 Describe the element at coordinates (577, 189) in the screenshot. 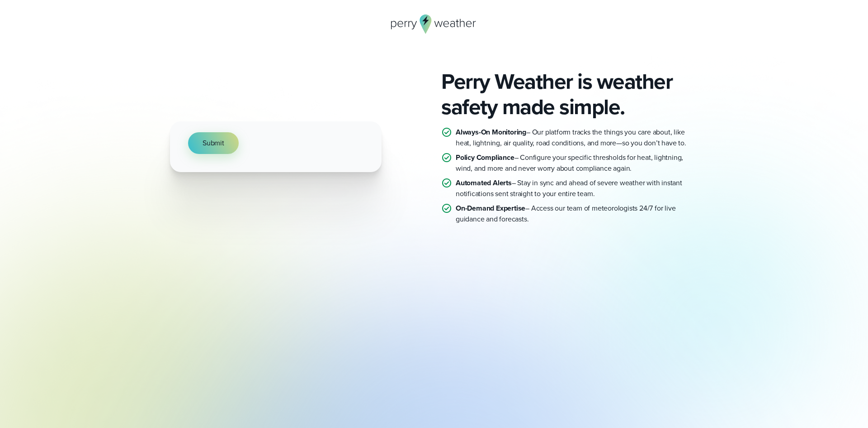

I see `p: – Stay in sync and ahead of severe weather with instant notifications sent straight to your entir...` at that location.